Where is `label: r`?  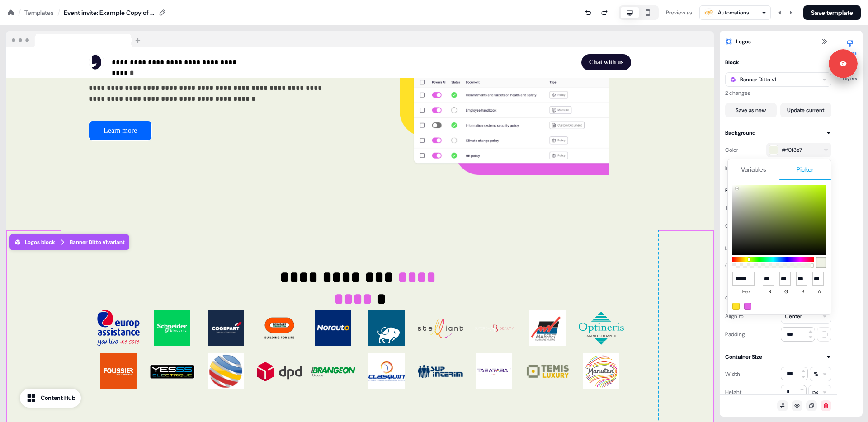
label: r is located at coordinates (769, 291).